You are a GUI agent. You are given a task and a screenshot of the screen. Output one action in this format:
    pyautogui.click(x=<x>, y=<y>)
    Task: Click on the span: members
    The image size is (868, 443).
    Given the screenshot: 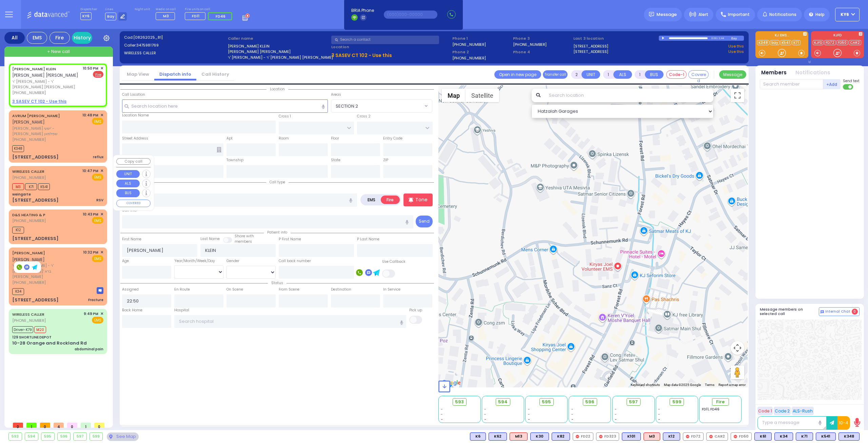 What is the action you would take?
    pyautogui.click(x=243, y=241)
    